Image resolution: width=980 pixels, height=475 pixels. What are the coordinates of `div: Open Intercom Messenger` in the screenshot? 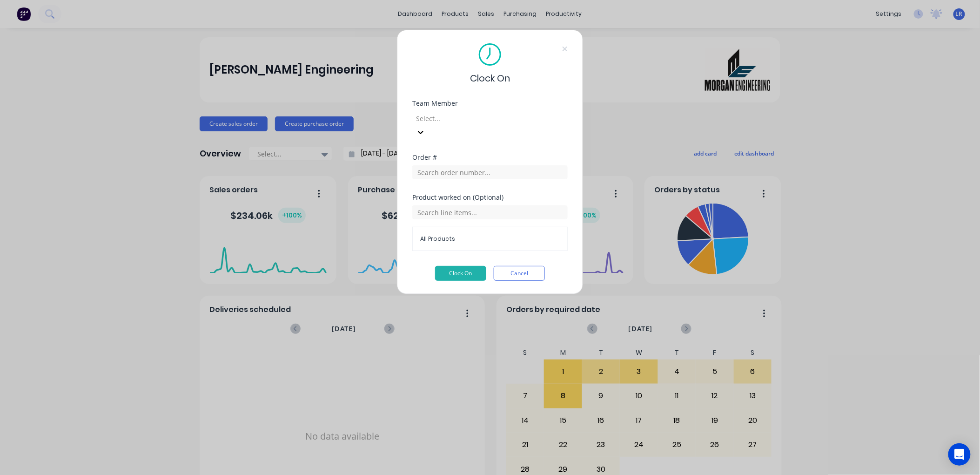 It's located at (960, 455).